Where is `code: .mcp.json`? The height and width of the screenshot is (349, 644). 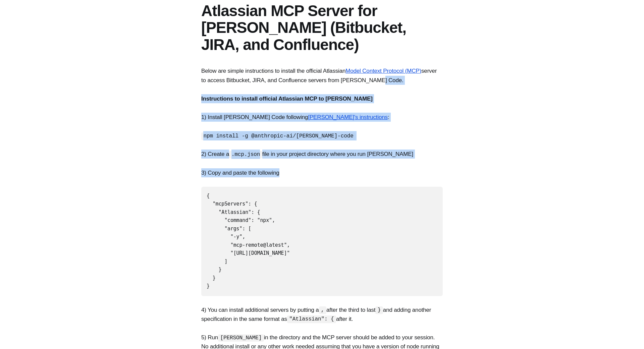 code: .mcp.json is located at coordinates (246, 154).